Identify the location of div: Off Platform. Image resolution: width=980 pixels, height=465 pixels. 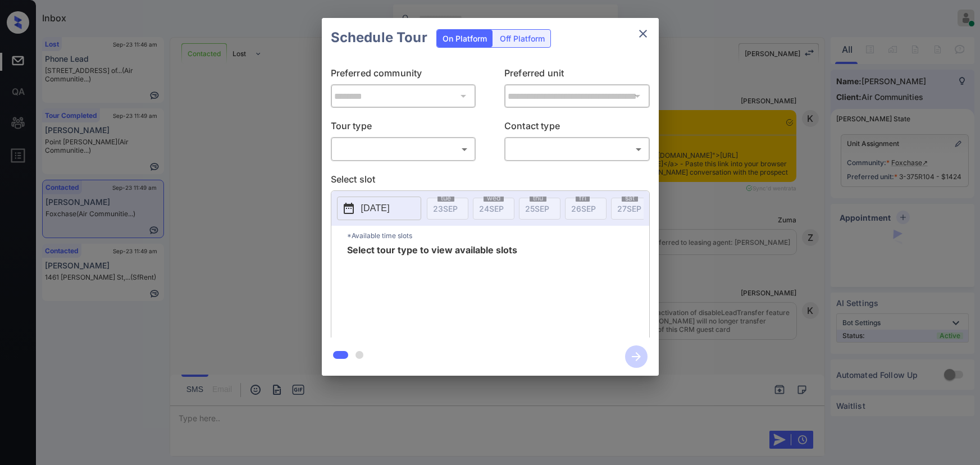
(522, 38).